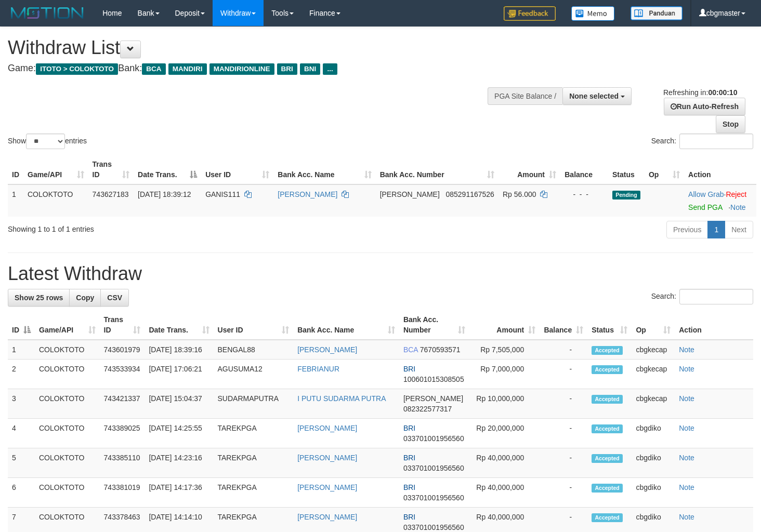  Describe the element at coordinates (730, 124) in the screenshot. I see `a: Stop` at that location.